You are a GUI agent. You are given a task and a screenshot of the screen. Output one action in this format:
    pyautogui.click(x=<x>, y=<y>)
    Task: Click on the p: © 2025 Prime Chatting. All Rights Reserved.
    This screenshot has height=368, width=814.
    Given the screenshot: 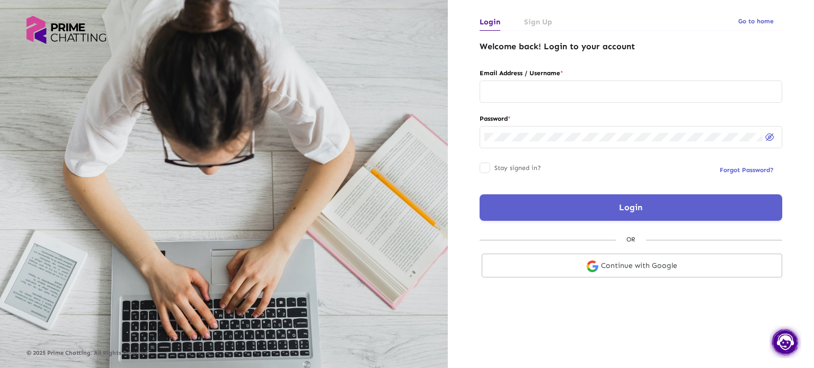 What is the action you would take?
    pyautogui.click(x=224, y=353)
    